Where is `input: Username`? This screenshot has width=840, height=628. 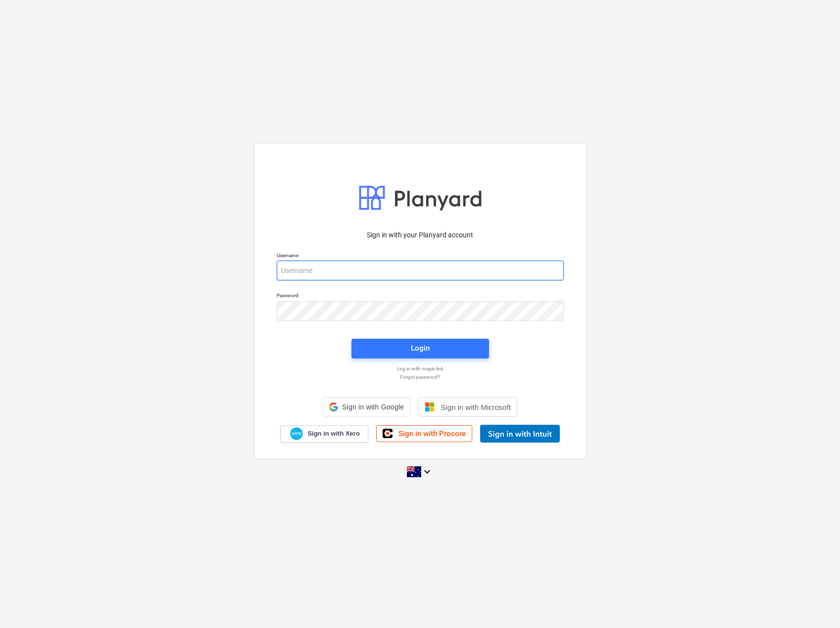
input: Username is located at coordinates (420, 271).